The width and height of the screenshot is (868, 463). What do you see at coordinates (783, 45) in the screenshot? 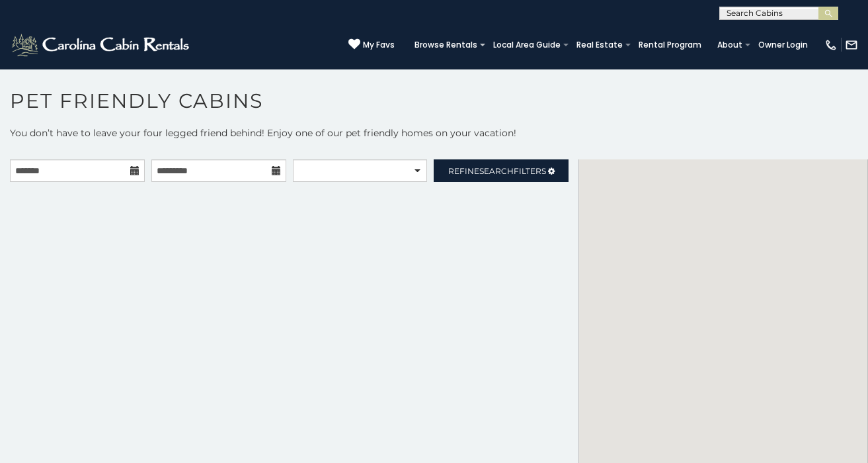
I see `a: Owner Login` at bounding box center [783, 45].